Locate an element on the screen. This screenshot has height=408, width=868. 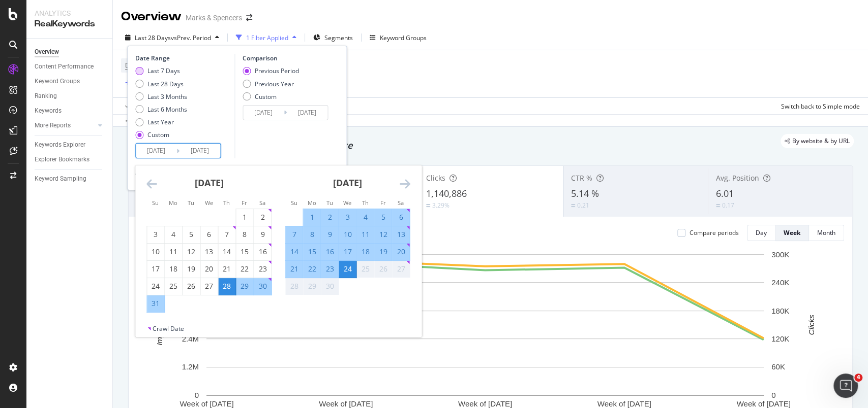
td: Choose Sunday, August 3, 2025 as your check-in date. It’s available. is located at coordinates (156, 234).